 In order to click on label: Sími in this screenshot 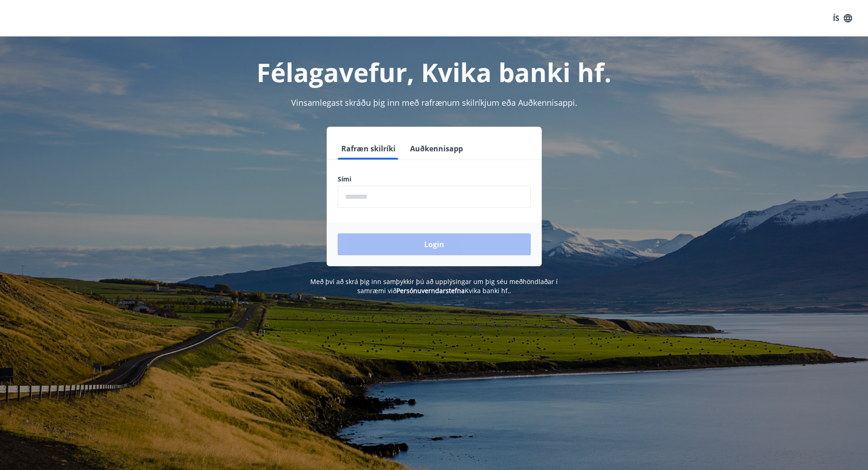, I will do `click(434, 180)`.